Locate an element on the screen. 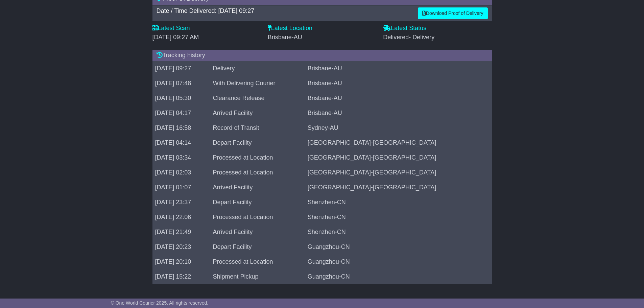 Image resolution: width=644 pixels, height=308 pixels. span: © One World Courier 2025. All rights reserved. is located at coordinates (160, 303).